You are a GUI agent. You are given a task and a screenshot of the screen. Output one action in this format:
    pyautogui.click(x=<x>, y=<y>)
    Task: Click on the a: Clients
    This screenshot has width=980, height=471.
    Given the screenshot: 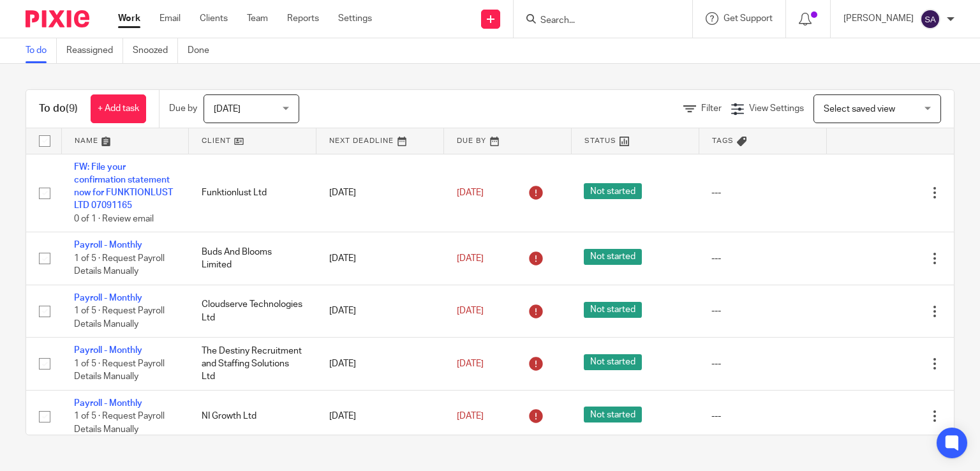 What is the action you would take?
    pyautogui.click(x=214, y=18)
    